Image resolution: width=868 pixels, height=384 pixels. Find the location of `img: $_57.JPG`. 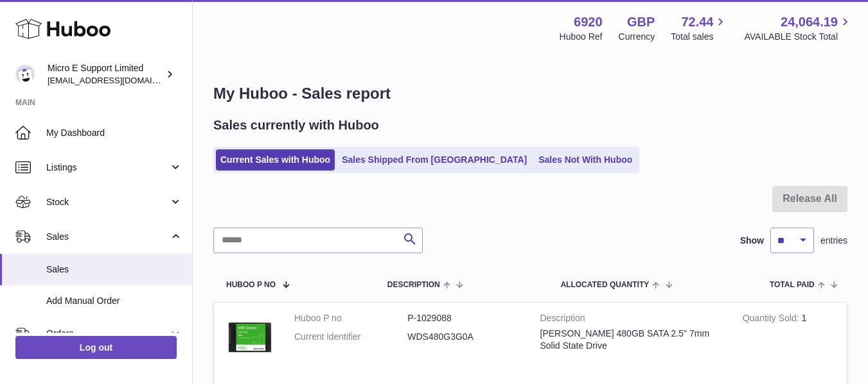

img: $_57.JPG is located at coordinates (249, 338).